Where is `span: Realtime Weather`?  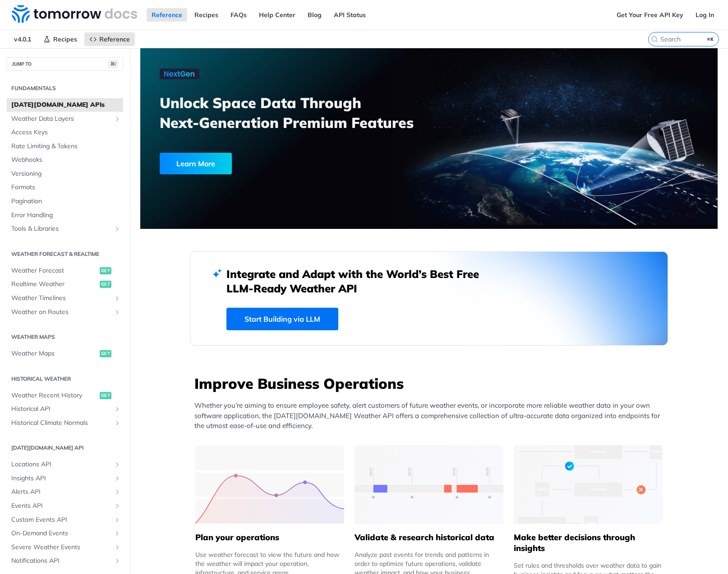
span: Realtime Weather is located at coordinates (54, 284).